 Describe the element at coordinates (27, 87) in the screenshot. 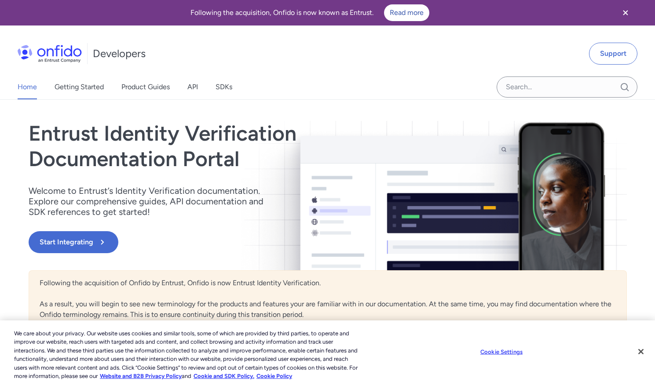

I see `a: Home` at that location.